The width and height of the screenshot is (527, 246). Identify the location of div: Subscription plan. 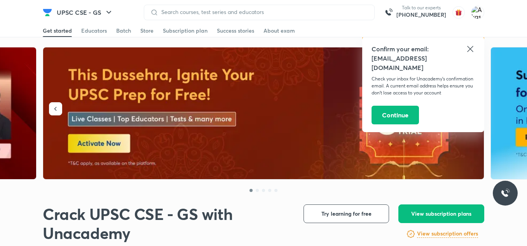
(185, 31).